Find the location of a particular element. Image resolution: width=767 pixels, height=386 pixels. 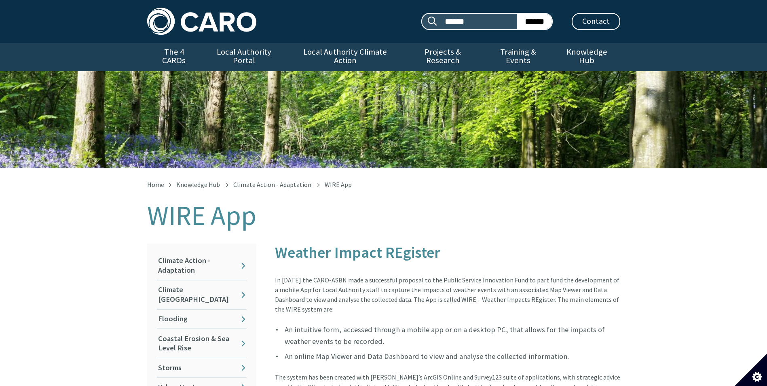

a: Local Authority Climate Action is located at coordinates (345, 57).